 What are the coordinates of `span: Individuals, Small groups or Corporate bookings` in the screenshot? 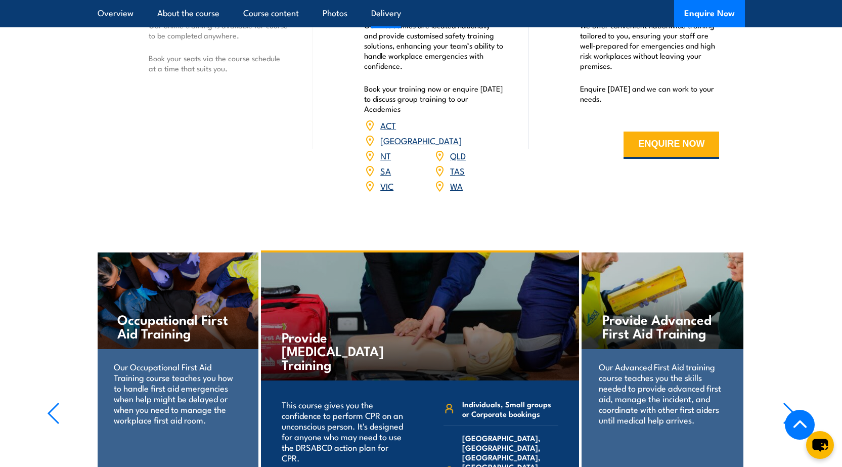 It's located at (510, 408).